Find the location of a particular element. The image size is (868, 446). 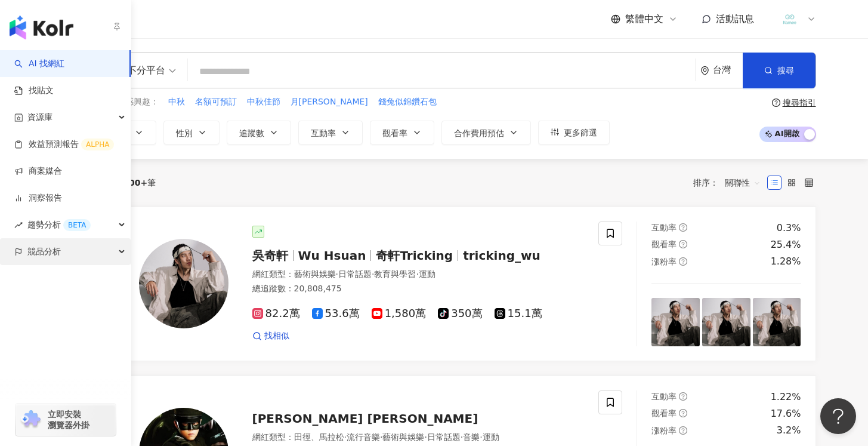

span: 流行音樂 is located at coordinates (363, 437).